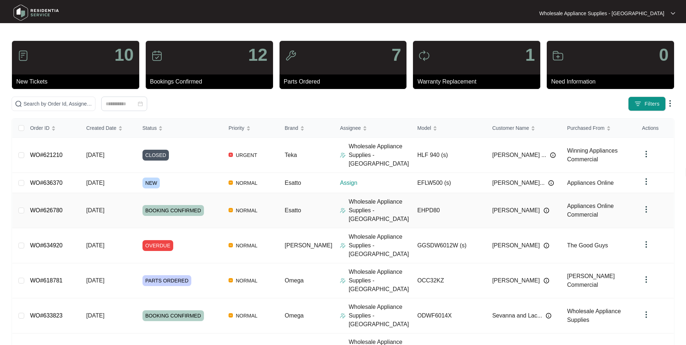 Image resolution: width=686 pixels, height=345 pixels. What do you see at coordinates (590, 210) in the screenshot?
I see `span: Appliances Online Commercial` at bounding box center [590, 210].